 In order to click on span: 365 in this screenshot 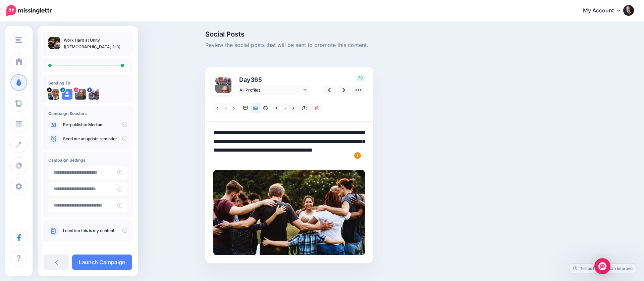, I will do `click(257, 79)`.